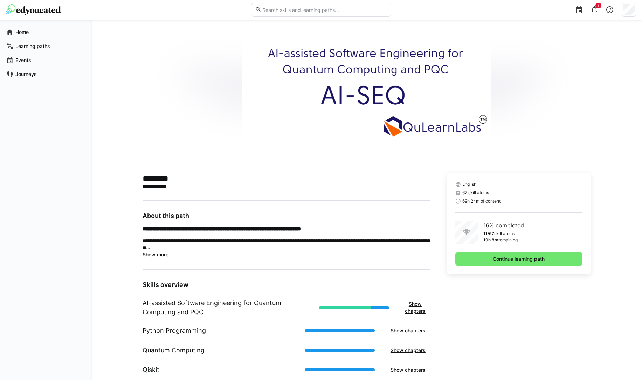  What do you see at coordinates (481, 201) in the screenshot?
I see `span: 69h 24m of content` at bounding box center [481, 201].